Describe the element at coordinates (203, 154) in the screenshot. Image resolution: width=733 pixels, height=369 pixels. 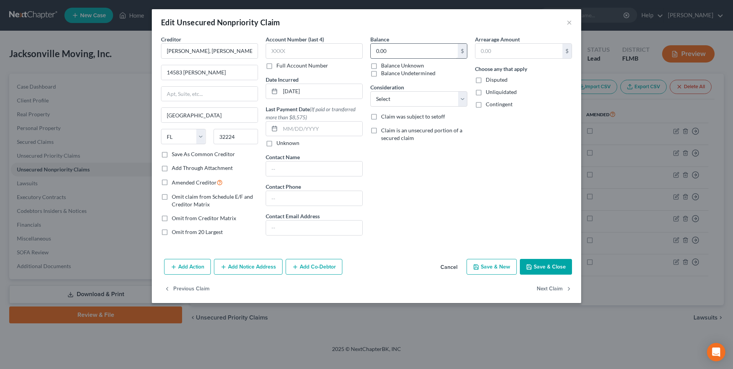
I see `label: Save As Common Creditor` at that location.